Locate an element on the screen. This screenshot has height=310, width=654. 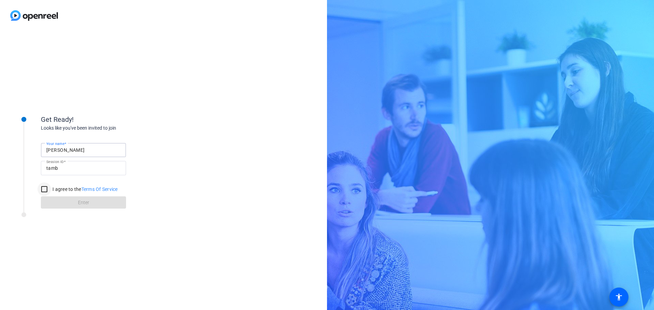
div: Looks like you've been invited to join is located at coordinates (109, 128).